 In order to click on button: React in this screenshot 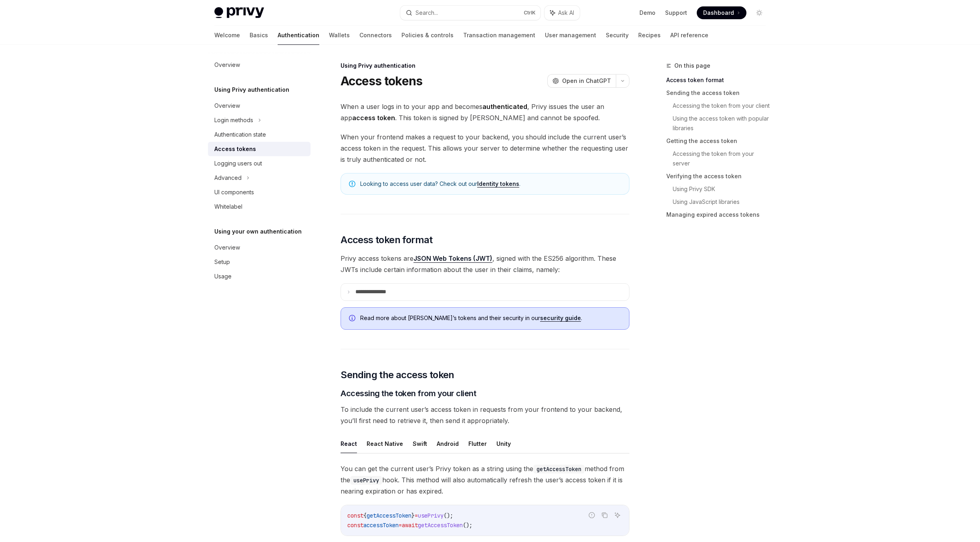, I will do `click(349, 443)`.